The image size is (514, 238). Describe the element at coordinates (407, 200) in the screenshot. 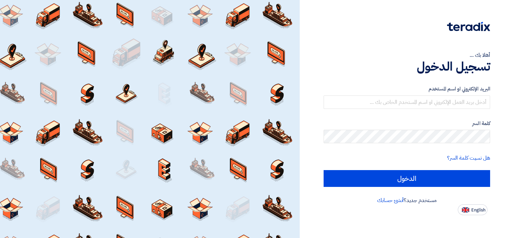

I see `div: مستخدم جديد؟` at that location.